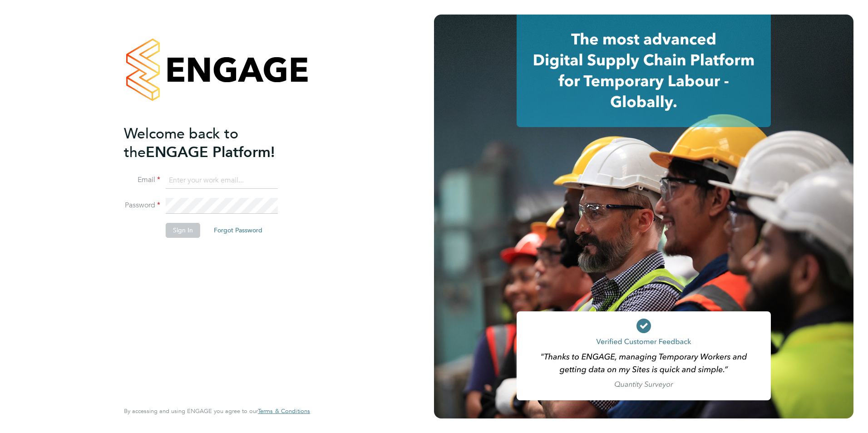  Describe the element at coordinates (283, 411) in the screenshot. I see `span: Terms & Conditions` at that location.